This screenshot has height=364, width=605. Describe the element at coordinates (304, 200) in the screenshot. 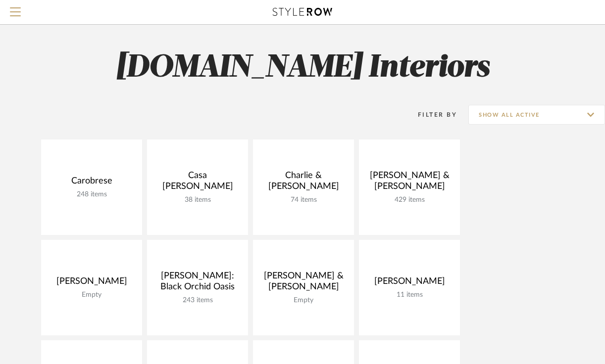

I see `div: 74 items` at that location.